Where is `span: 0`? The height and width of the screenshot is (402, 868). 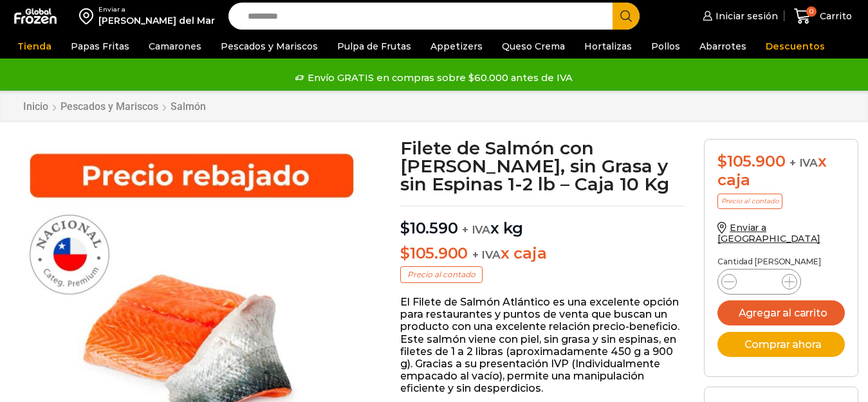
span: 0 is located at coordinates (812, 12).